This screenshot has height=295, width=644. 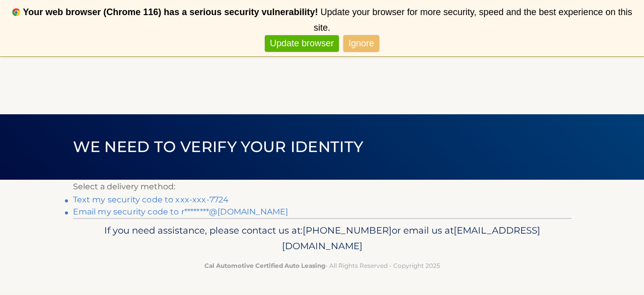 What do you see at coordinates (265, 265) in the screenshot?
I see `strong: Cal Automotive Certified Auto Leasing` at bounding box center [265, 265].